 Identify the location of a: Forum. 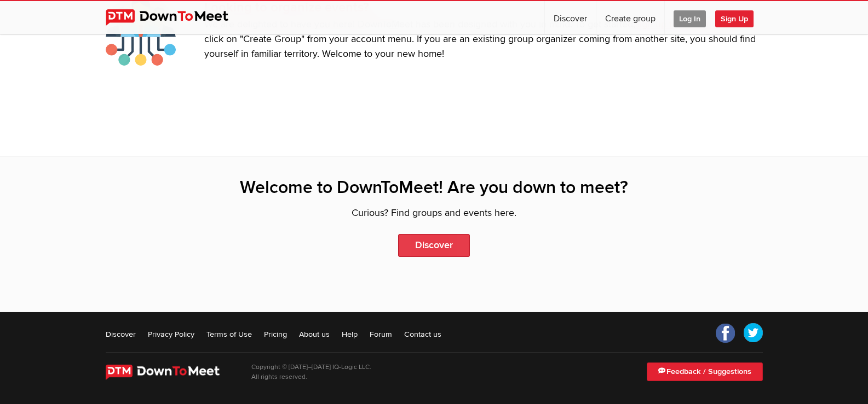
(380, 335).